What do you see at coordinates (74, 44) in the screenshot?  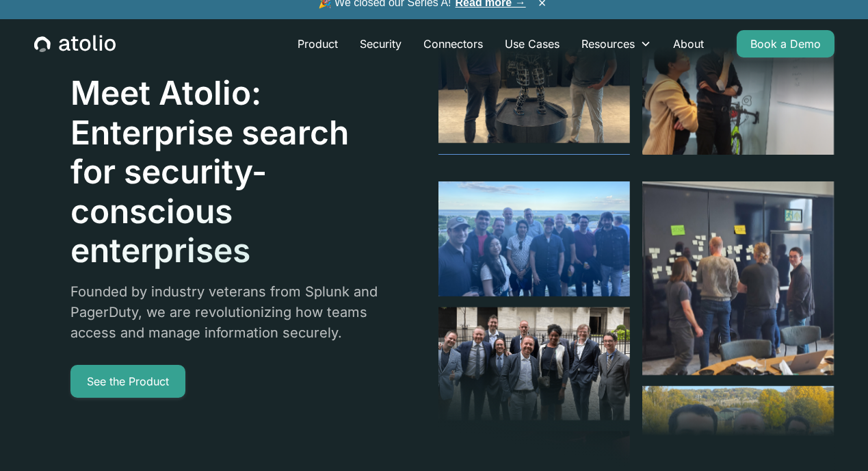 I see `a: home` at bounding box center [74, 44].